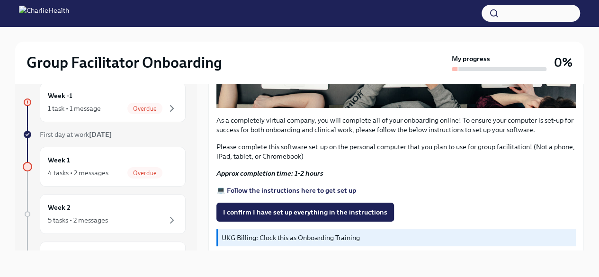  What do you see at coordinates (270, 173) in the screenshot?
I see `strong: Approx completion time: 1-2 hours` at bounding box center [270, 173].